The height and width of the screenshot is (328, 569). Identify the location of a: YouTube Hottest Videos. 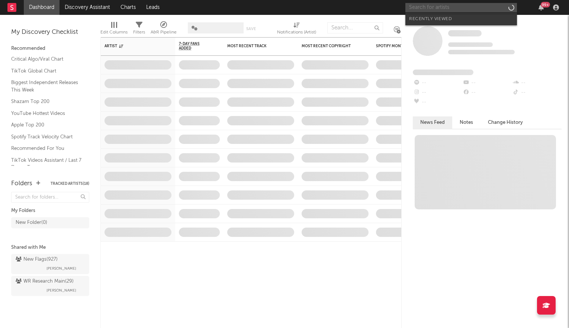
(46, 113).